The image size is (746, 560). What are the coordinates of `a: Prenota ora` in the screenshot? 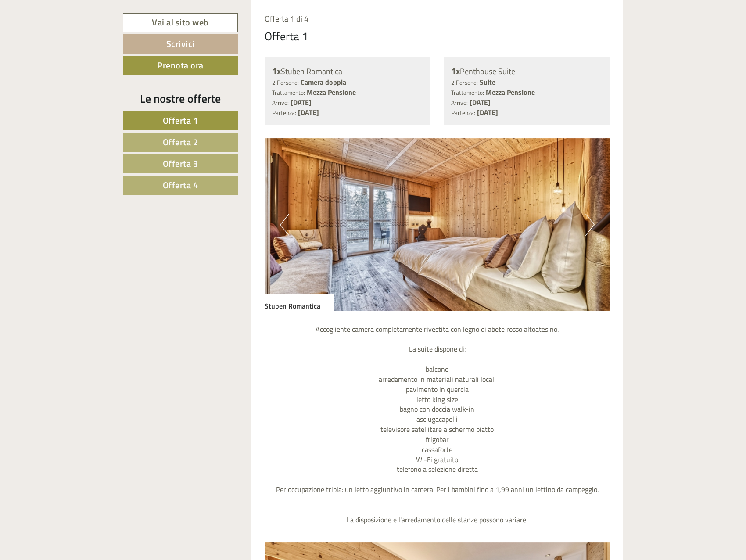 It's located at (180, 66).